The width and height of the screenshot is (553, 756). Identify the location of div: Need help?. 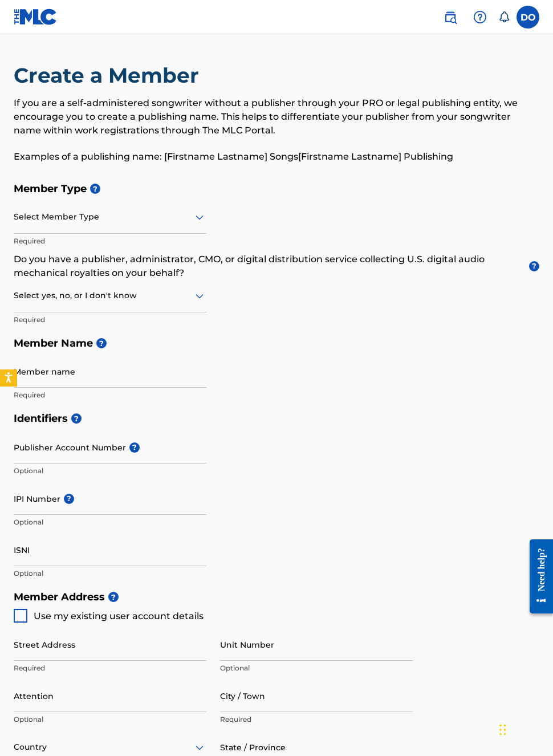
(20, 40).